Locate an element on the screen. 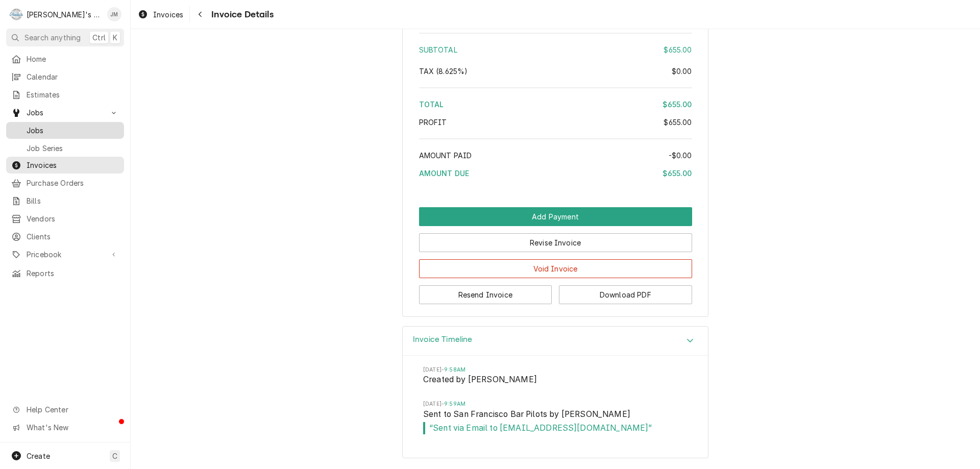 The height and width of the screenshot is (469, 980). span: Invoice Details is located at coordinates (241, 14).